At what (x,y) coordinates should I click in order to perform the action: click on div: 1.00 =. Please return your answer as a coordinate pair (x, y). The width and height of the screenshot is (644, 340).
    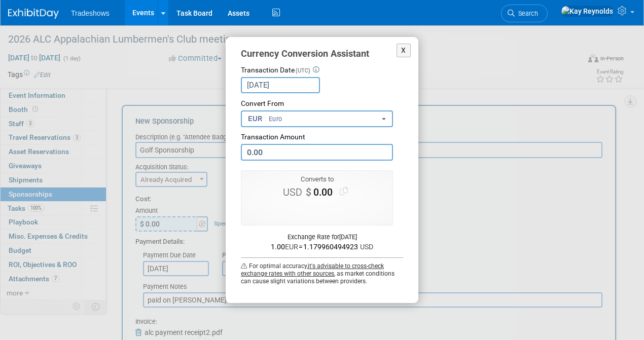
    Looking at the image, I should click on (322, 247).